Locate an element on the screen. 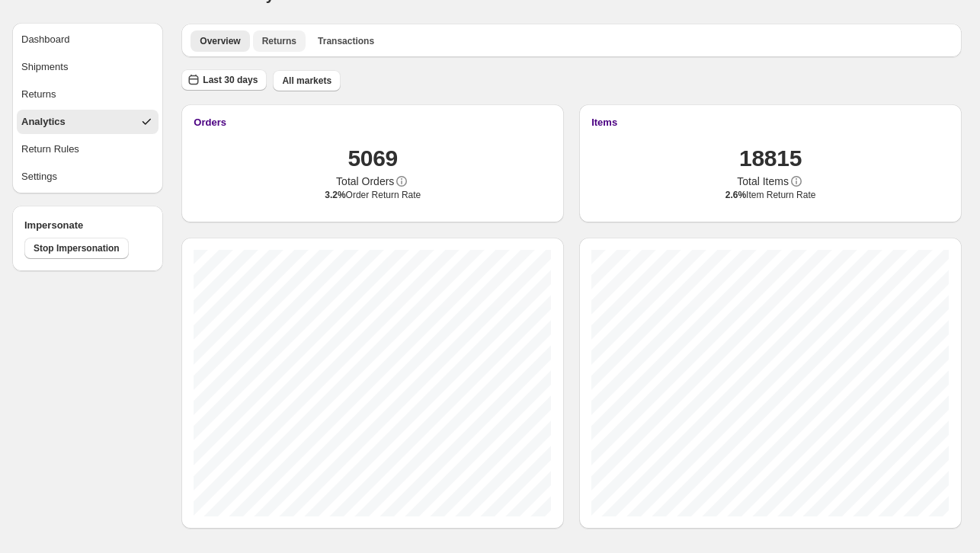 The image size is (980, 553). span: Item Return Rate is located at coordinates (770, 195).